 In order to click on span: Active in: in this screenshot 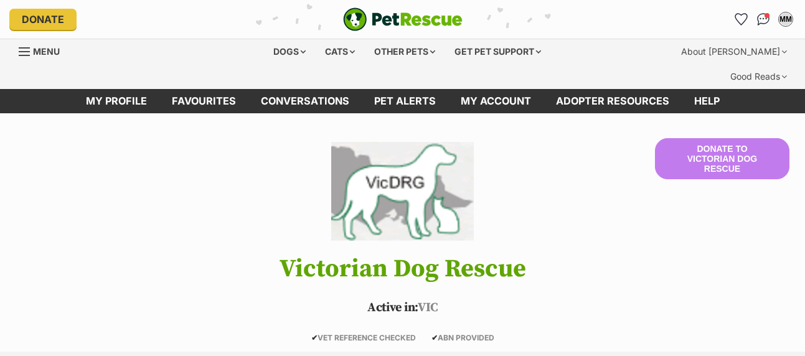, I will do `click(392, 308)`.